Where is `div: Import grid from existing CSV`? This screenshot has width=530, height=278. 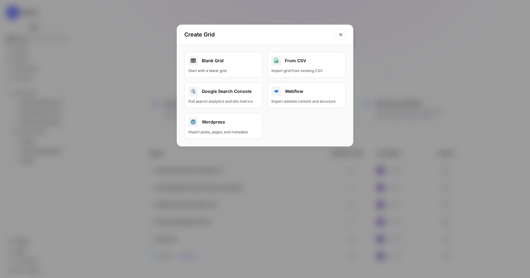
div: Import grid from existing CSV is located at coordinates (306, 71).